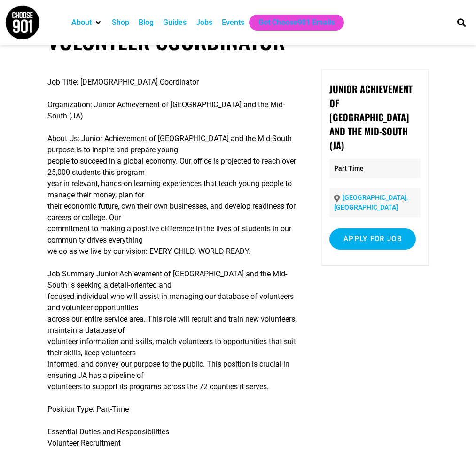 The width and height of the screenshot is (476, 455). What do you see at coordinates (175, 409) in the screenshot?
I see `p: Position Type: Part-Time` at bounding box center [175, 409].